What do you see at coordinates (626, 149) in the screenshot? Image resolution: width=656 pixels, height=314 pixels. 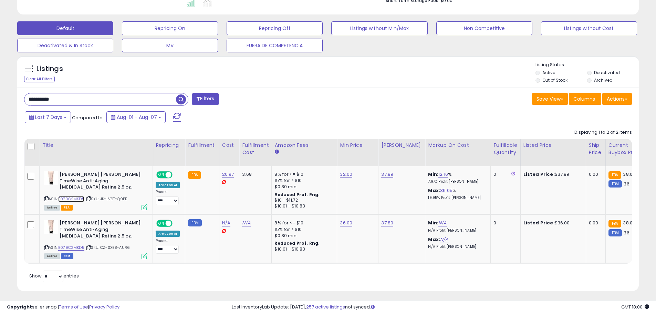 I see `div: Current Buybox Price` at bounding box center [626, 149].